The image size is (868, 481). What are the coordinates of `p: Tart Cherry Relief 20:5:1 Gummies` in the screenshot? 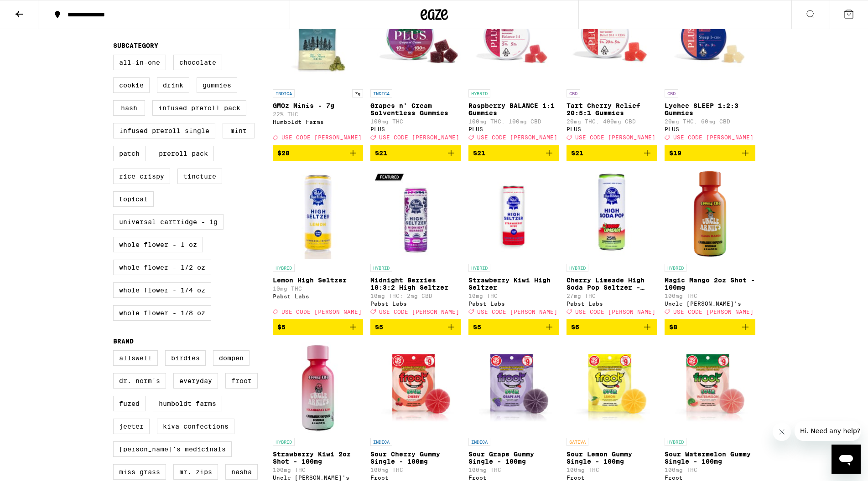 It's located at (612, 109).